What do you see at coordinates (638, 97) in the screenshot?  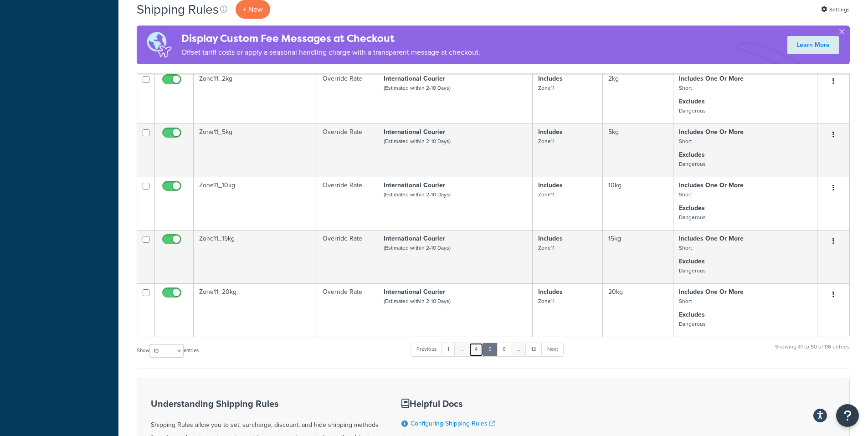 I see `td: 2kg` at bounding box center [638, 97].